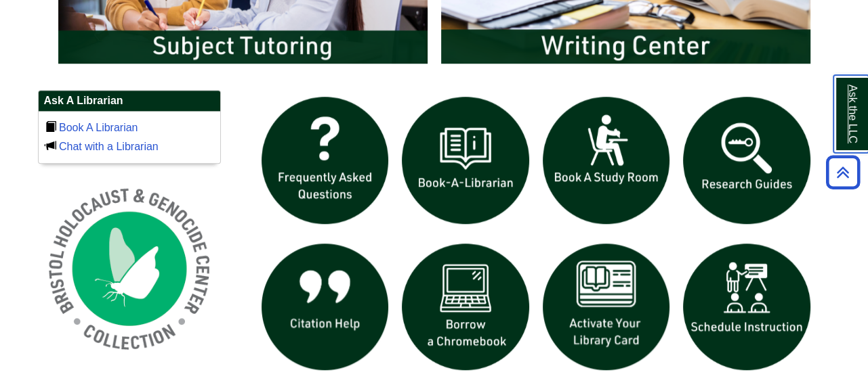 Image resolution: width=868 pixels, height=391 pixels. What do you see at coordinates (843, 172) in the screenshot?
I see `a: Back to Top` at bounding box center [843, 172].